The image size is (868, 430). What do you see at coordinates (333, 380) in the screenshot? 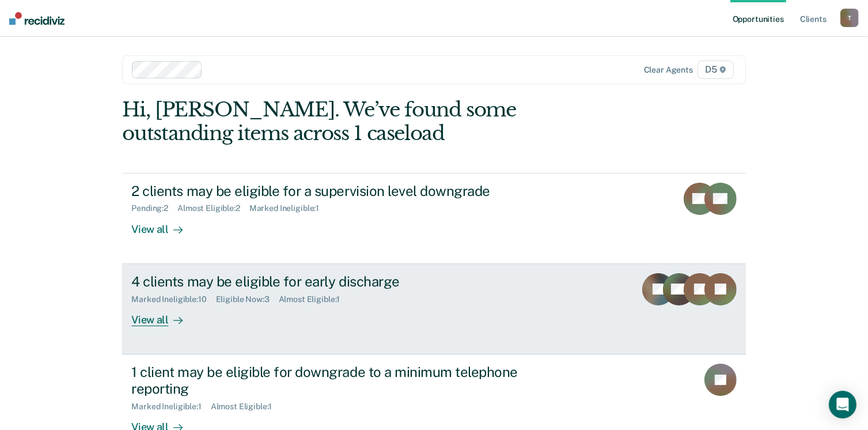
I see `div: 1 client may be eligible for downgrade to a minimum telephone reporting` at bounding box center [333, 380].